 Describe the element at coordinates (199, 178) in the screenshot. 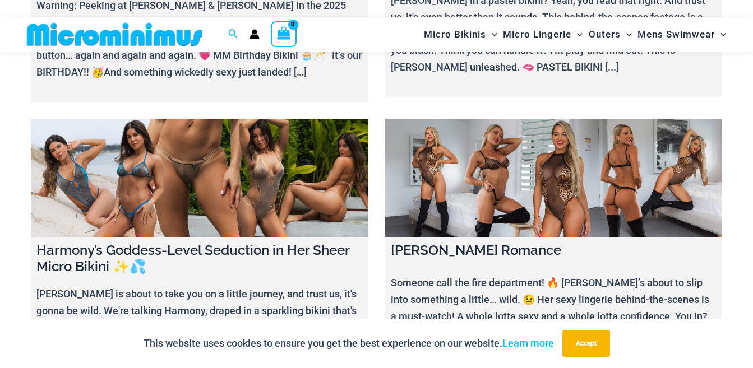

I see `a: Harmony’s Goddess-Level Seduction in Her Sheer Micro Bikini ✨💦` at that location.